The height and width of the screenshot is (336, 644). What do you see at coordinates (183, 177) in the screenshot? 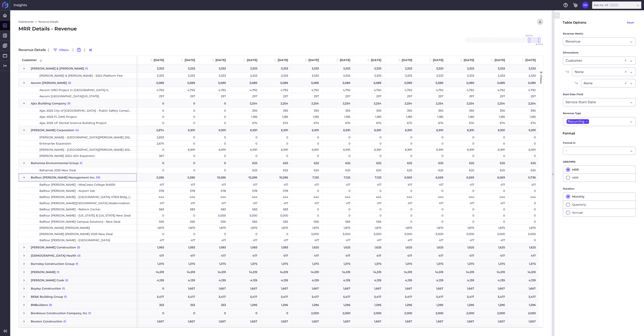
I see `div: 5,286` at bounding box center [183, 177].